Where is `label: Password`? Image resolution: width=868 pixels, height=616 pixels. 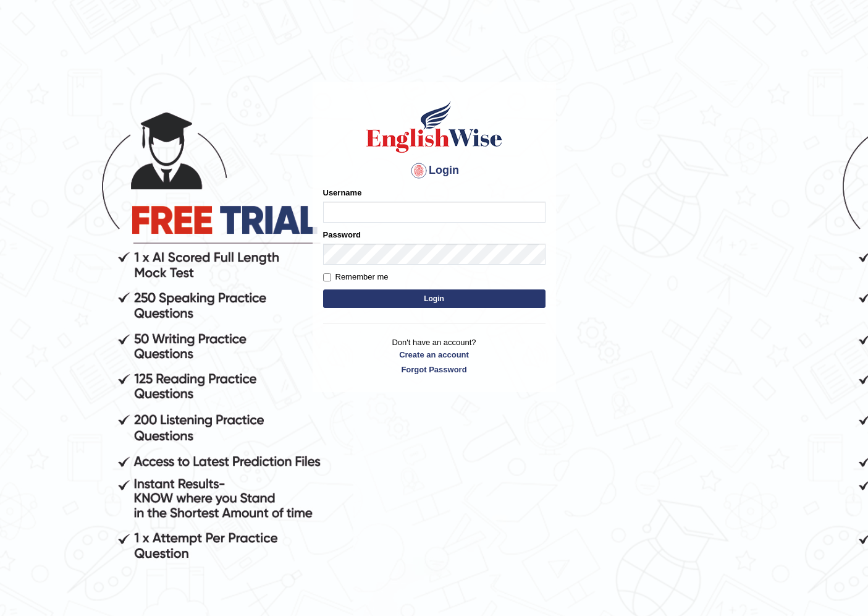 label: Password is located at coordinates (342, 234).